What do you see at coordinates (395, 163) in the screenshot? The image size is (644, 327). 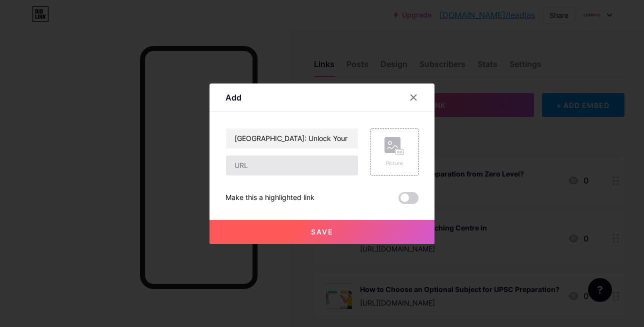 I see `div: Picture` at bounding box center [395, 163].